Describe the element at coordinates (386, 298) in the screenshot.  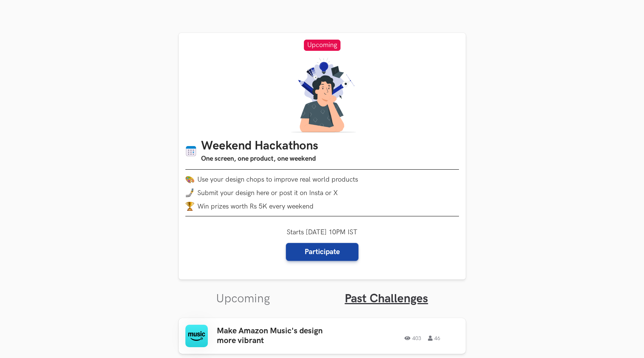
I see `a: Past Challenges` at that location.